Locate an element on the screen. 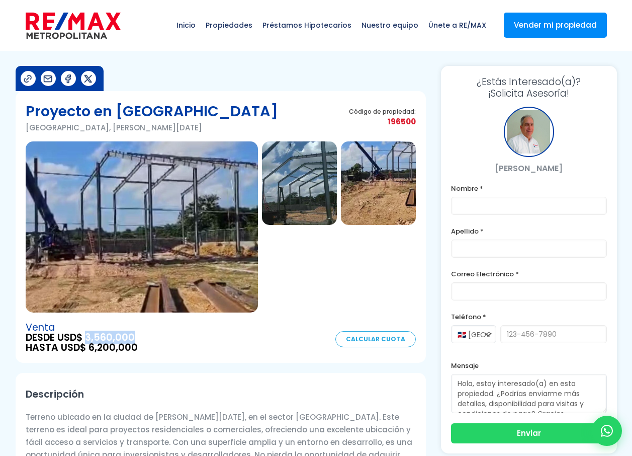 The image size is (632, 456). h2: Descripción is located at coordinates (221, 394).